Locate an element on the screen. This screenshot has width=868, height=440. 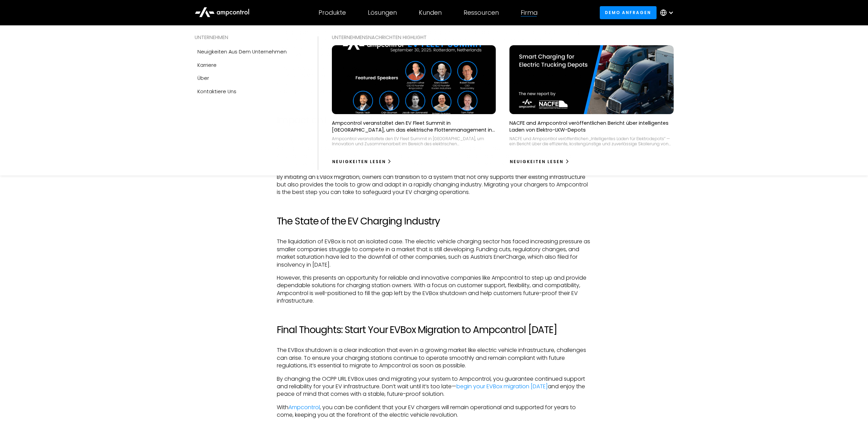
div: Karriere is located at coordinates (207, 65).